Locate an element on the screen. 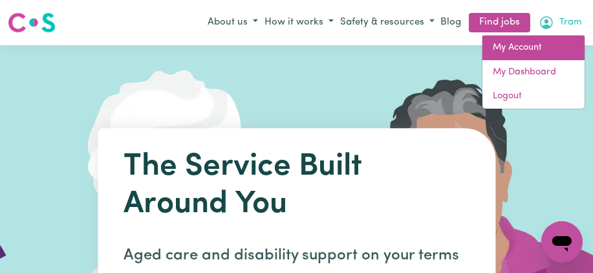 Image resolution: width=593 pixels, height=273 pixels. a: Careseekers logo is located at coordinates (32, 23).